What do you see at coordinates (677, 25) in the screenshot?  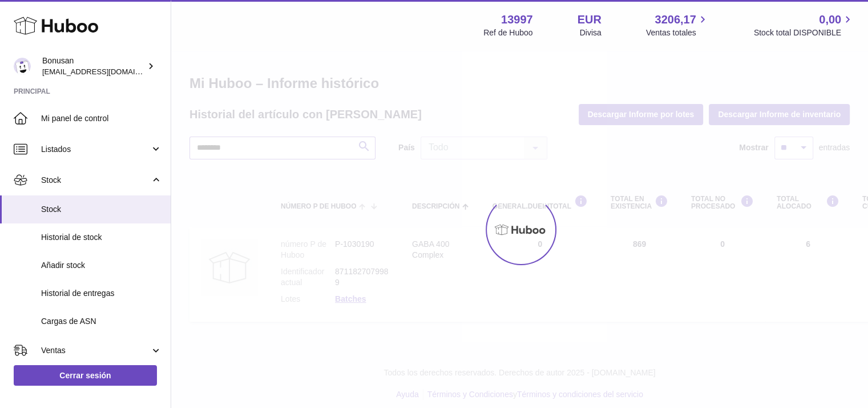 I see `a: 3206,17 Ventas totales` at bounding box center [677, 25].